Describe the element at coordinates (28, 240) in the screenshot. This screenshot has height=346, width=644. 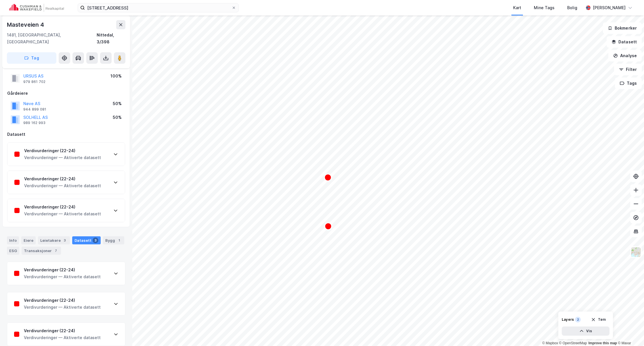
I see `div: Eiere` at that location.